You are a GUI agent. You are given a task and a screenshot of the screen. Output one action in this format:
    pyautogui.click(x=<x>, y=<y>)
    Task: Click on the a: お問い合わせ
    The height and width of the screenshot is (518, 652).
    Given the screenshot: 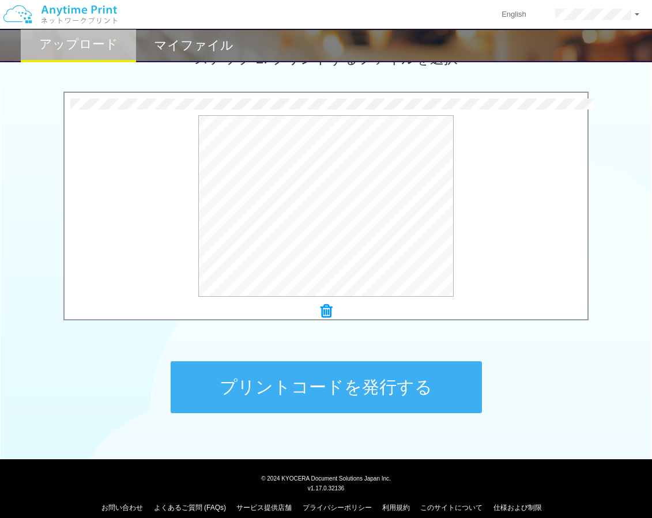 What is the action you would take?
    pyautogui.click(x=122, y=508)
    